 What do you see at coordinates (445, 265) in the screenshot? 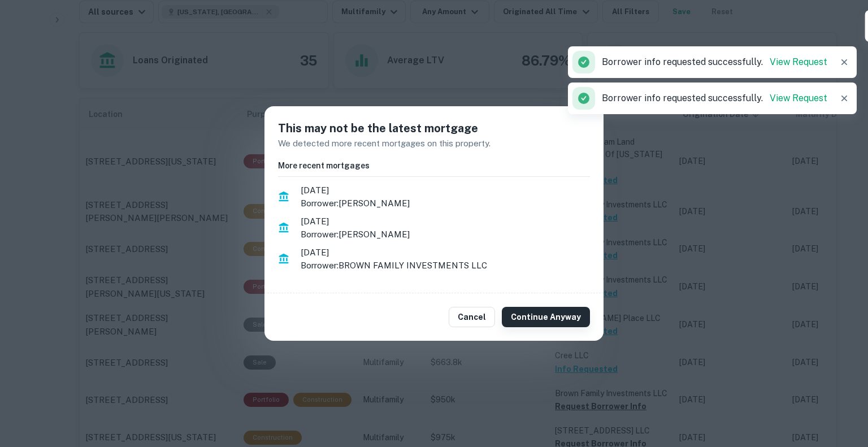
I see `p: Borrower: BROWN FAMILY INVESTMENTS LLC` at bounding box center [445, 265].